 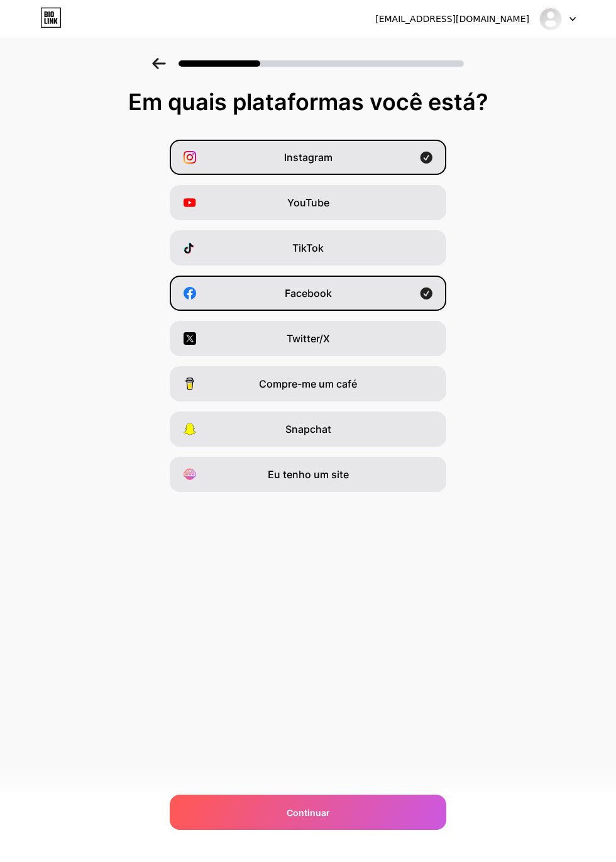 I want to click on font: YouTube, so click(x=308, y=203).